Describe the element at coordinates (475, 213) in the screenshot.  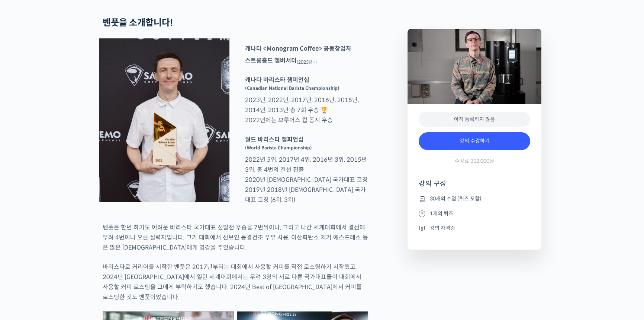
I see `li: 1개의 퀴즈` at that location.